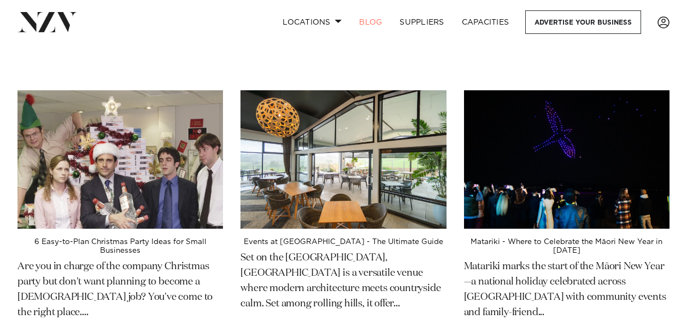 The width and height of the screenshot is (687, 325). What do you see at coordinates (312, 22) in the screenshot?
I see `a: Locations` at bounding box center [312, 22].